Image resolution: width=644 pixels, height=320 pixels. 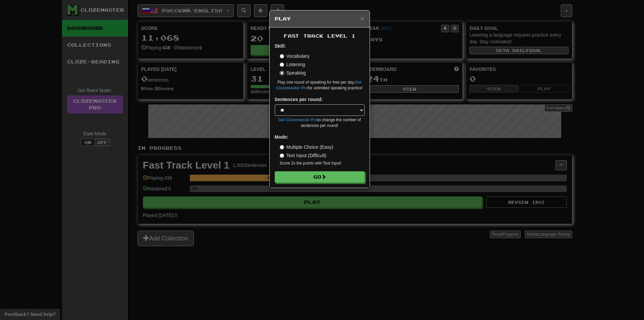 I want to click on input: Multiple Choice (Easy), so click(x=282, y=147).